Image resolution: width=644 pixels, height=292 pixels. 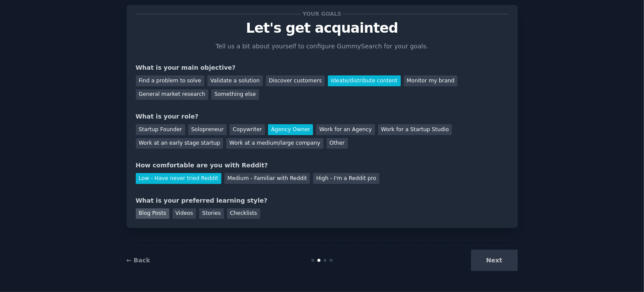 I want to click on div: General market research, so click(x=172, y=94).